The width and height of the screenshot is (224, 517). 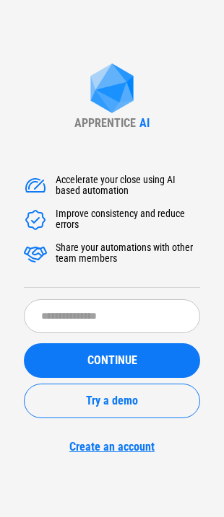 What do you see at coordinates (112, 401) in the screenshot?
I see `button: Try a demo` at bounding box center [112, 401].